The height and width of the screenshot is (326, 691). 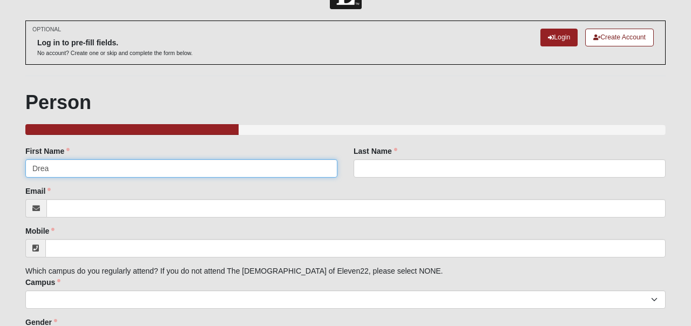 I want to click on label: Mobile, so click(x=40, y=231).